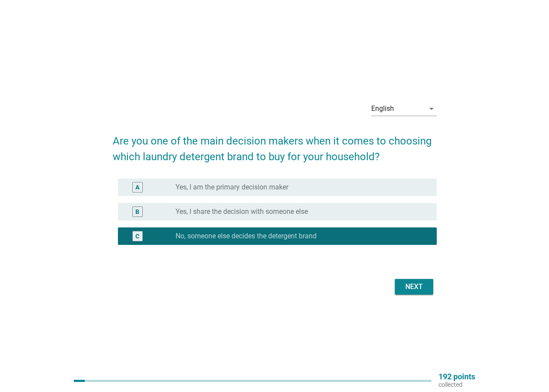  What do you see at coordinates (414, 287) in the screenshot?
I see `div: Next` at bounding box center [414, 287].